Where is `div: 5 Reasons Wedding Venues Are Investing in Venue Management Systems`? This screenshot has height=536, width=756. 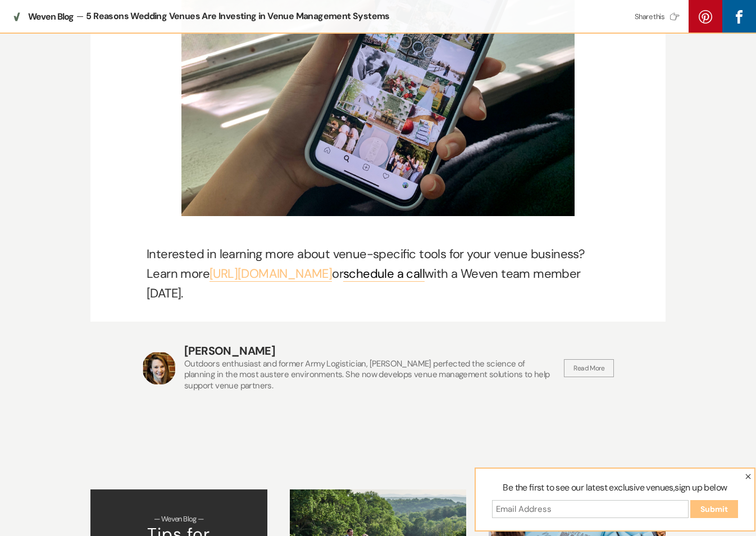 div: 5 Reasons Wedding Venues Are Investing in Venue Management Systems is located at coordinates (353, 16).